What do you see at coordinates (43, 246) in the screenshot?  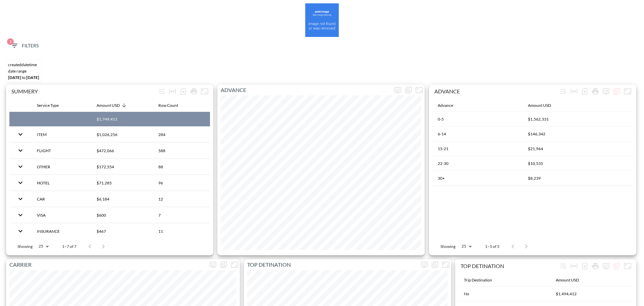 I see `div: 25` at bounding box center [43, 246].